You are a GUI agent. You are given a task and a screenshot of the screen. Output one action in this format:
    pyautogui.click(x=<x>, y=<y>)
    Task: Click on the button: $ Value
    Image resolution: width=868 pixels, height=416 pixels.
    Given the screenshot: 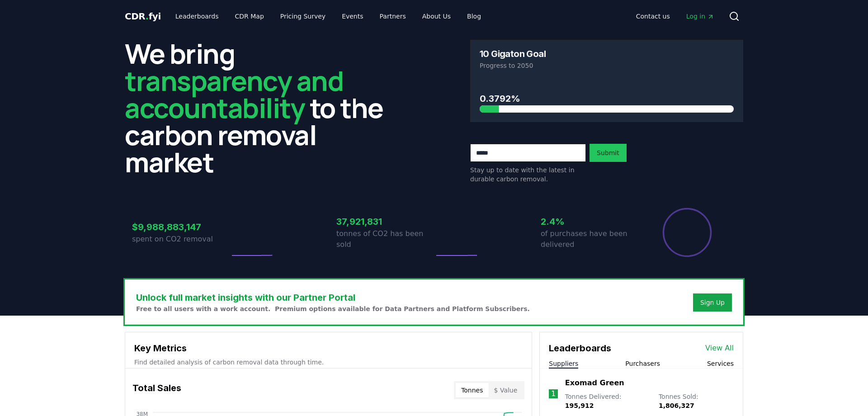 What is the action you would take?
    pyautogui.click(x=506, y=391)
    